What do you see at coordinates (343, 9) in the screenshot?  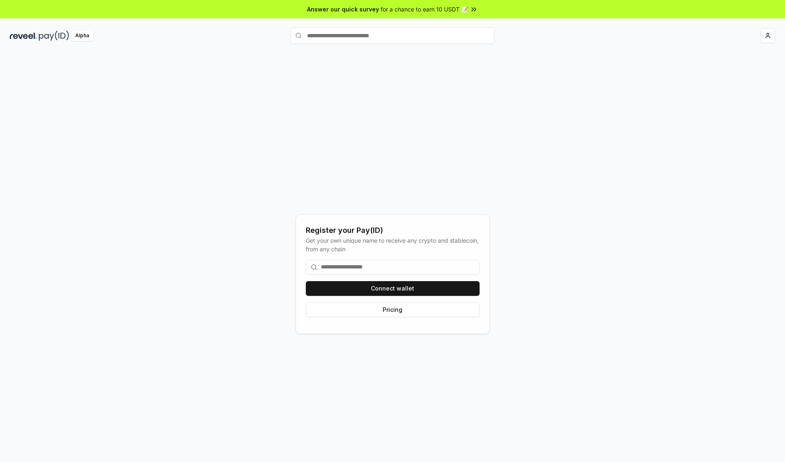 I see `span: Answer our quick survey` at bounding box center [343, 9].